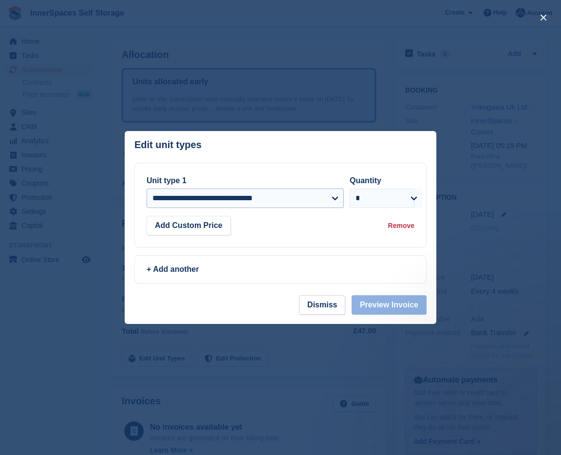 The image size is (561, 455). Describe the element at coordinates (365, 180) in the screenshot. I see `label: Quantity` at that location.